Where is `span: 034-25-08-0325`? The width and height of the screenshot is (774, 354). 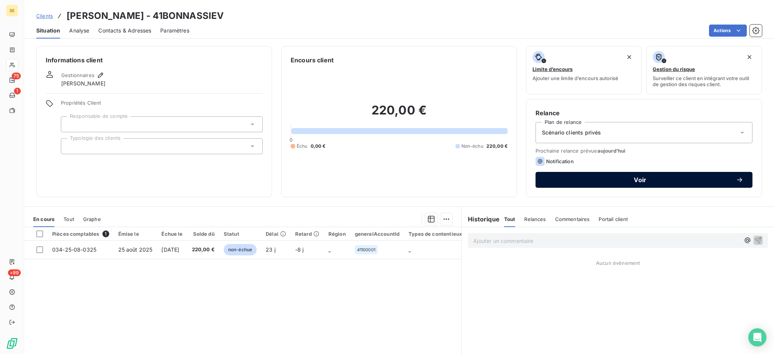 span: 034-25-08-0325 is located at coordinates (74, 250).